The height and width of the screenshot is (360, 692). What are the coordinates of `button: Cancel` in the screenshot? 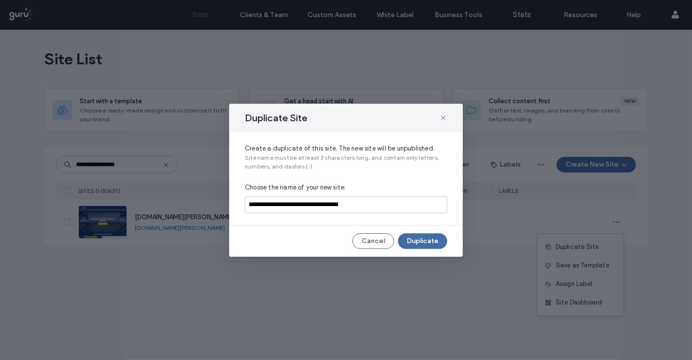 It's located at (373, 241).